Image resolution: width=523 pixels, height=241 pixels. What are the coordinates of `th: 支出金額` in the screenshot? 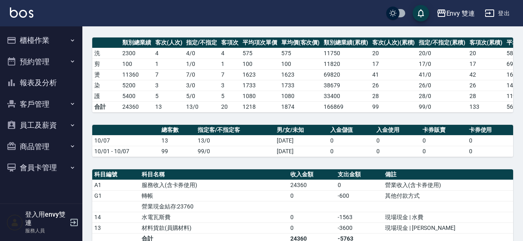 It's located at (359, 174).